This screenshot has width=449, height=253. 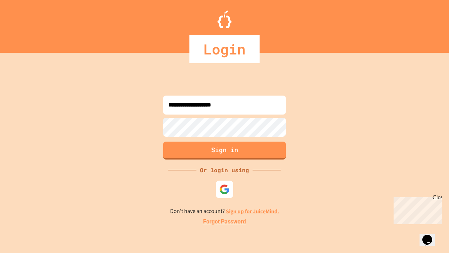 I want to click on a: Forgot Password, so click(x=225, y=221).